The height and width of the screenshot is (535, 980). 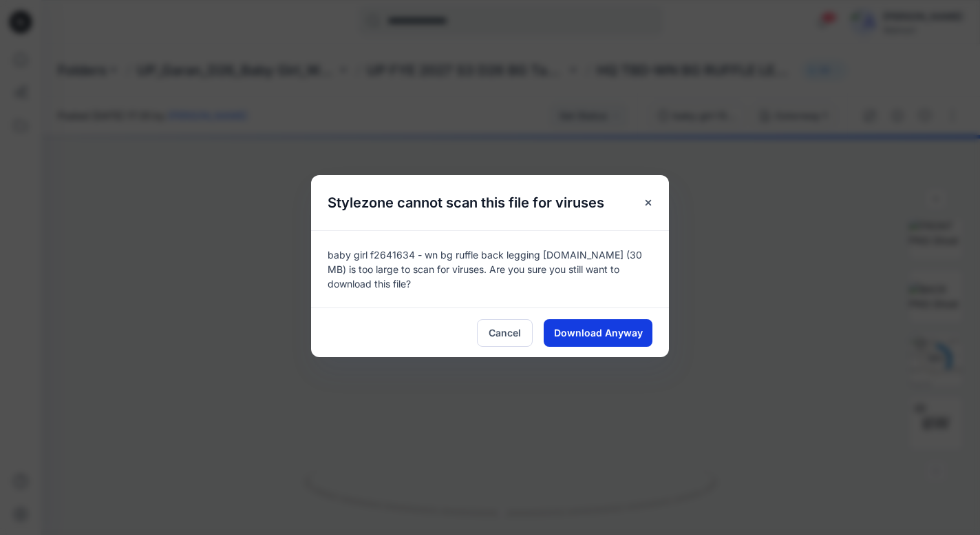 I want to click on button: Download Anyway, so click(x=599, y=332).